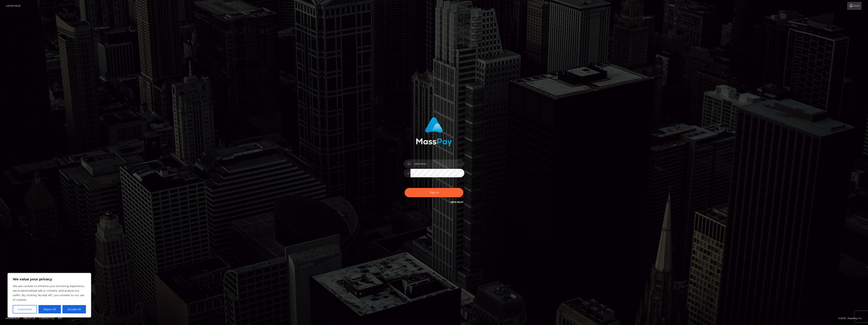 The image size is (868, 325). Describe the element at coordinates (49, 295) in the screenshot. I see `div: We value your privacy` at that location.